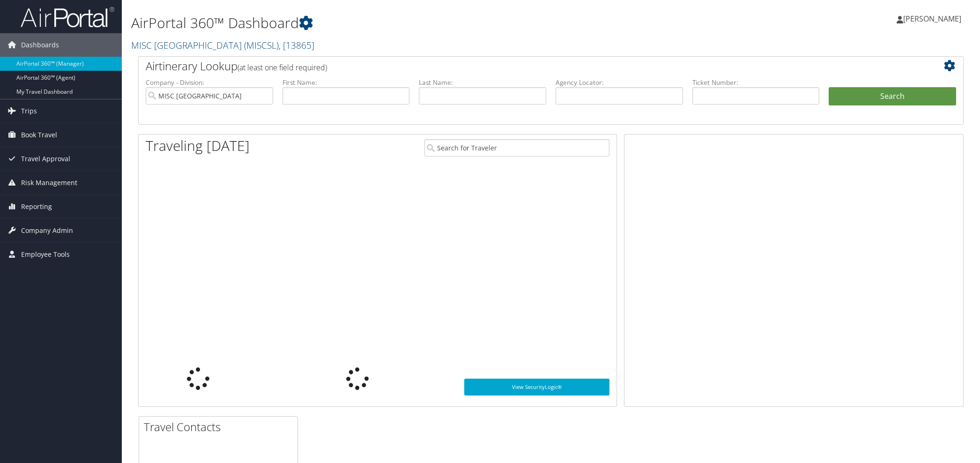  What do you see at coordinates (221, 427) in the screenshot?
I see `h2: Travel Contacts` at bounding box center [221, 427].